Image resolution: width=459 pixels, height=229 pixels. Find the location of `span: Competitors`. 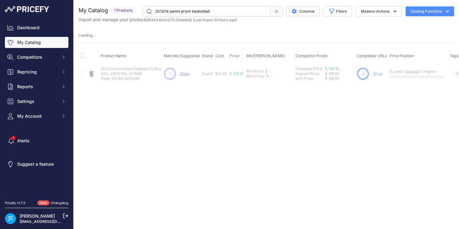

span: Competitors is located at coordinates (37, 57).